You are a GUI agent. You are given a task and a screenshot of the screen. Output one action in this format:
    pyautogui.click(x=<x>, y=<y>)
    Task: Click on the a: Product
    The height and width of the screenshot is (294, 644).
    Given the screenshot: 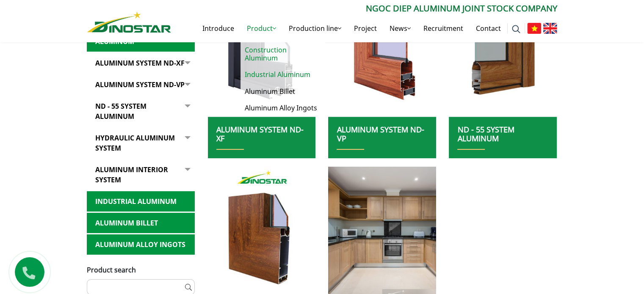 What is the action you would take?
    pyautogui.click(x=261, y=28)
    